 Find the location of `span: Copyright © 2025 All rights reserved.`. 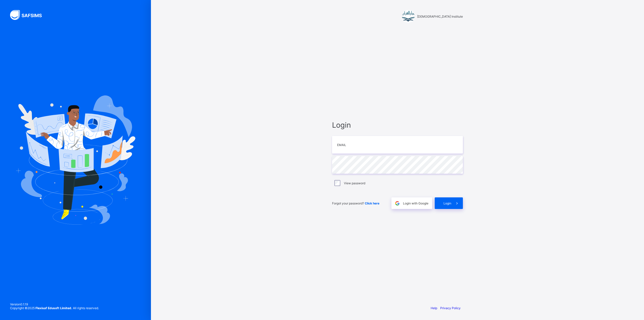

span: Copyright © 2025 All rights reserved. is located at coordinates (54, 308).